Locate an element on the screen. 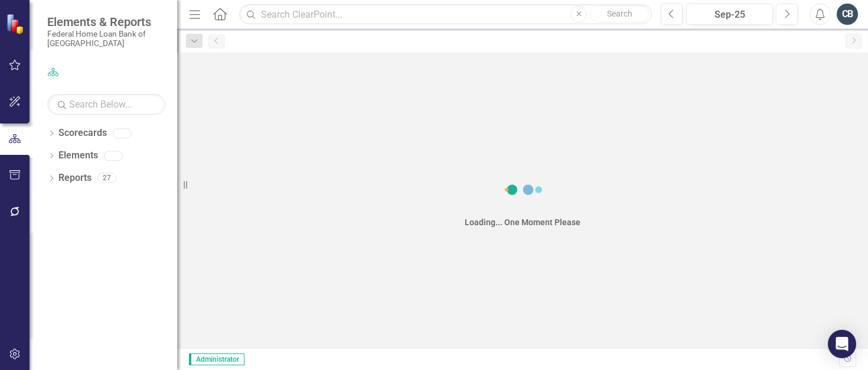  button: CB is located at coordinates (848, 14).